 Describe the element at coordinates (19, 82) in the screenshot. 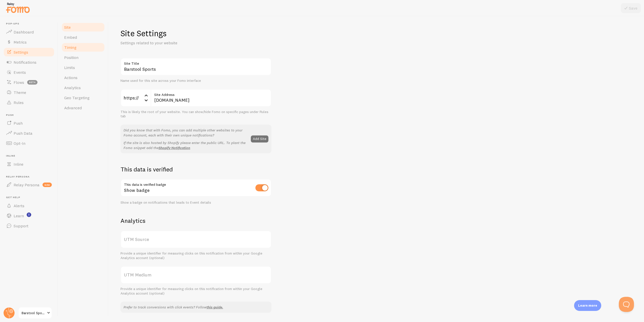

I see `span: Flows` at that location.